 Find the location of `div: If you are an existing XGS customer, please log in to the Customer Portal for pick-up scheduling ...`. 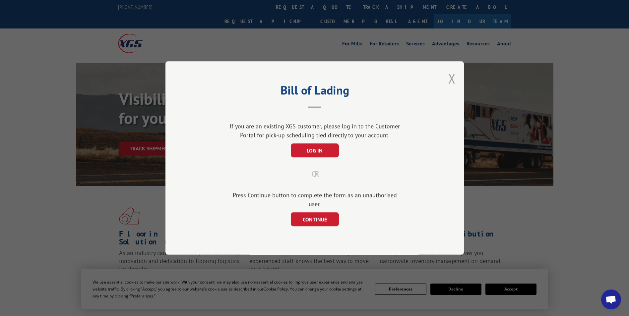

div: If you are an existing XGS customer, please log in to the Customer Portal for pick-up scheduling ... is located at coordinates (315, 131).